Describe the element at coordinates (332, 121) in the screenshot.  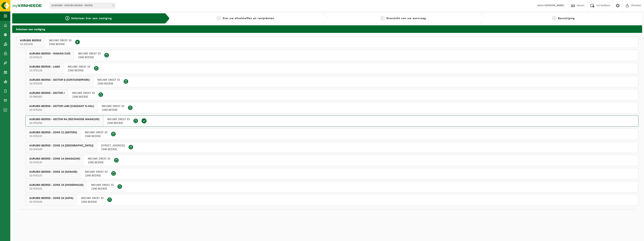
I see `button: AURUBIS BEERSE - SECTOR RA (RESTANODE MAGAZIJN) 10-976294 NIEUWE DREEF 332340 BEERSE` at that location.